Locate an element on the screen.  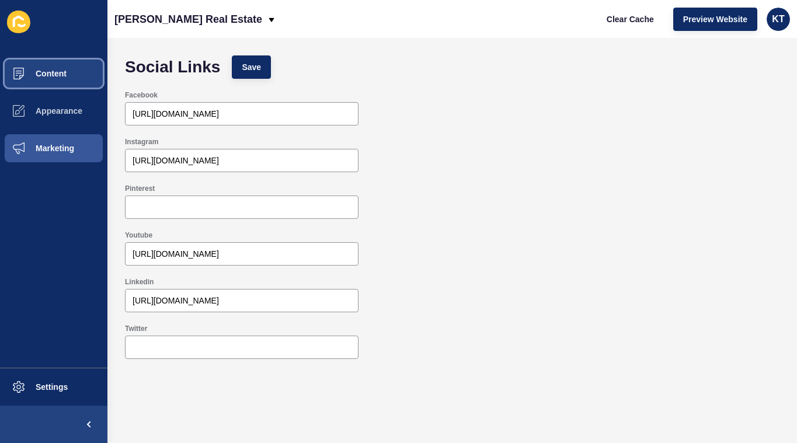
label: Linkedin is located at coordinates (139, 282).